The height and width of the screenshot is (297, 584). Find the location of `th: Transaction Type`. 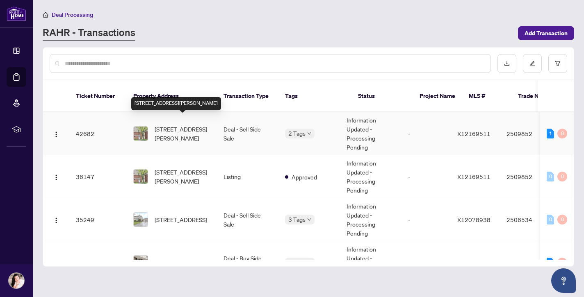

th: Transaction Type is located at coordinates (248, 96).